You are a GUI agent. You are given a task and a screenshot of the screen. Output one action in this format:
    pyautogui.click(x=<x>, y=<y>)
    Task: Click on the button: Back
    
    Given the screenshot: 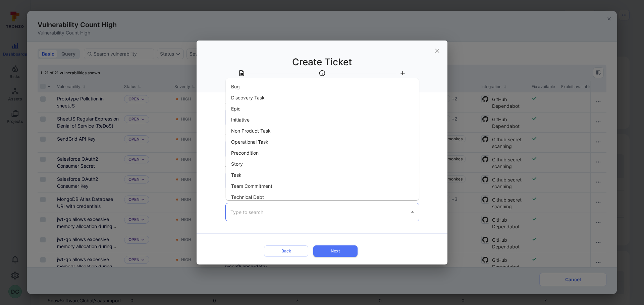 What is the action you would take?
    pyautogui.click(x=286, y=251)
    